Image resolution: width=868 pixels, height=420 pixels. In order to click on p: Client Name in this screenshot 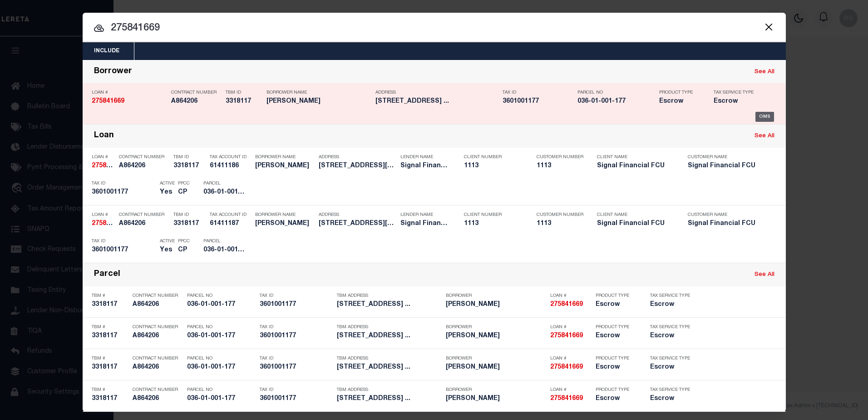, I will do `click(635, 215)`.